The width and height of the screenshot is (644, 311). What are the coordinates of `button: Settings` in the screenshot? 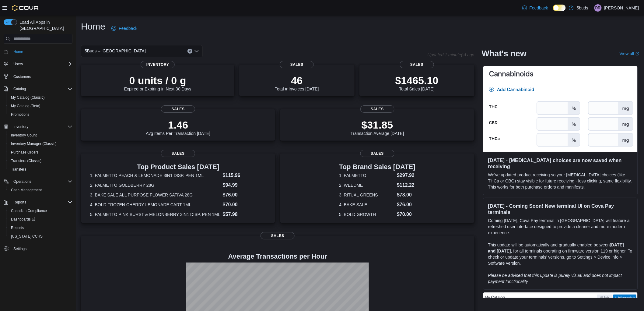 It's located at (38, 248).